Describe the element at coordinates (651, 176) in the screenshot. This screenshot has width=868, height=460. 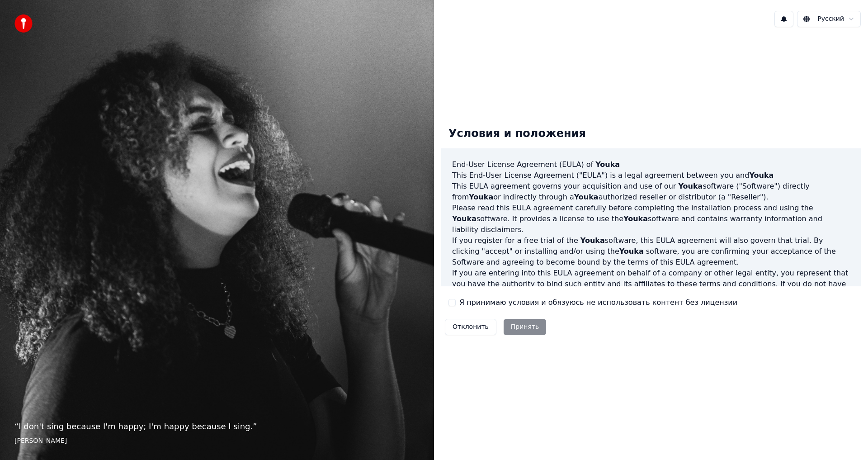
I see `p: This End-User License Agreement ("EULA") is a legal agreement between you and` at that location.